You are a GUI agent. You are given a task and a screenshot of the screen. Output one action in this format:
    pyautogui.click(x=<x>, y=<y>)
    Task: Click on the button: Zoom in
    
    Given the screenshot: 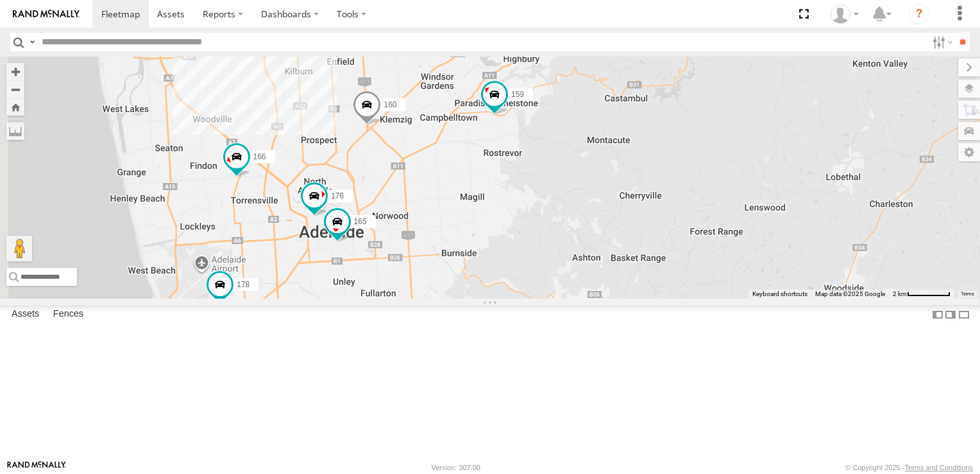 What is the action you would take?
    pyautogui.click(x=15, y=71)
    